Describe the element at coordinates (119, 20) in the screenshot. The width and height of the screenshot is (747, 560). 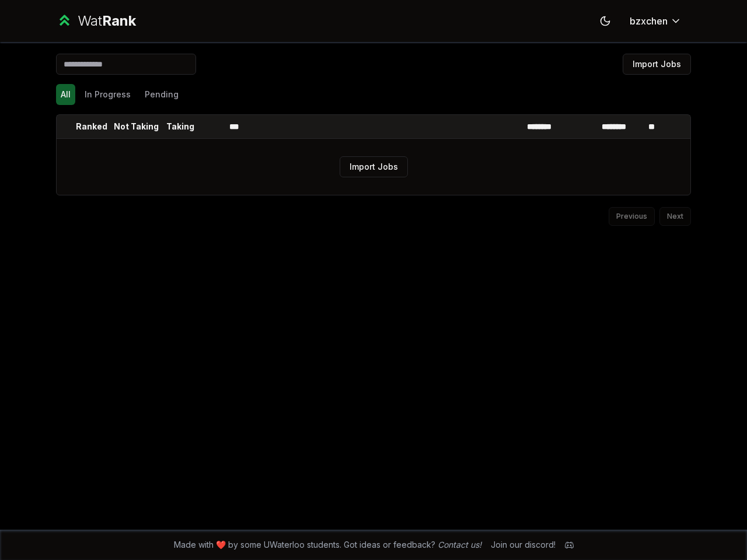
I see `span: Rank` at that location.